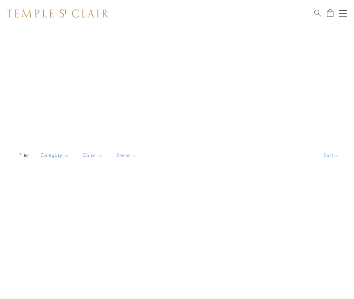 Image resolution: width=354 pixels, height=299 pixels. Describe the element at coordinates (126, 155) in the screenshot. I see `button: Stone` at that location.